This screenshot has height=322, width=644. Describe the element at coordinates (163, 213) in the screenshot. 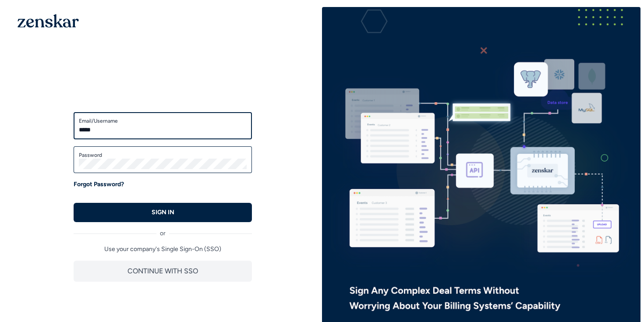

I see `button: SIGN IN` at that location.